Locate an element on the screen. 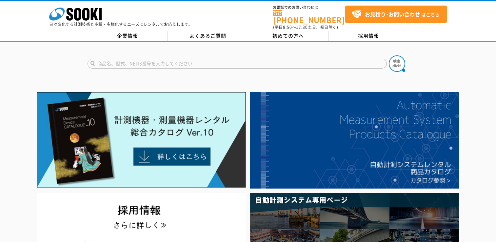 This screenshot has width=496, height=242. a: 企業情報 is located at coordinates (127, 36).